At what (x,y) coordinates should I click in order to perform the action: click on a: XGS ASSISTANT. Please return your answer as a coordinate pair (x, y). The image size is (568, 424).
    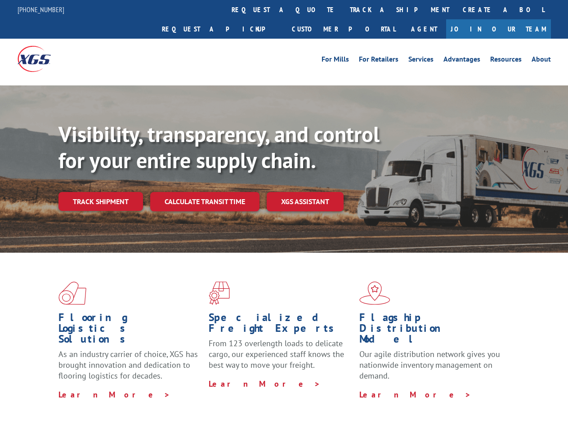
    Looking at the image, I should click on (305, 201).